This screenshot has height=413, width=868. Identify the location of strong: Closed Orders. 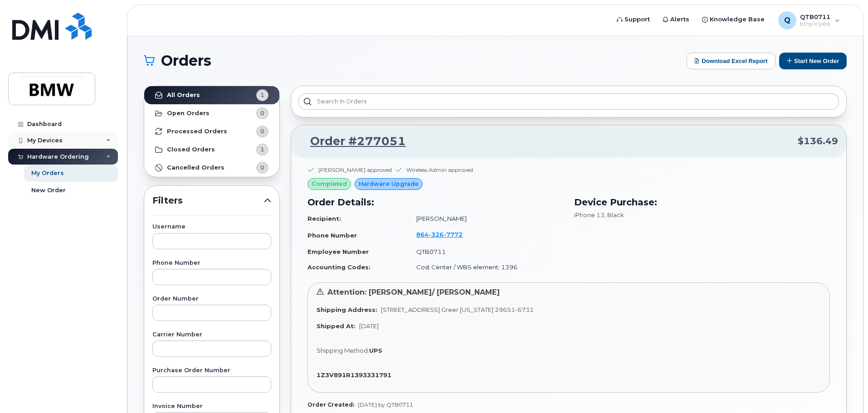
(191, 150).